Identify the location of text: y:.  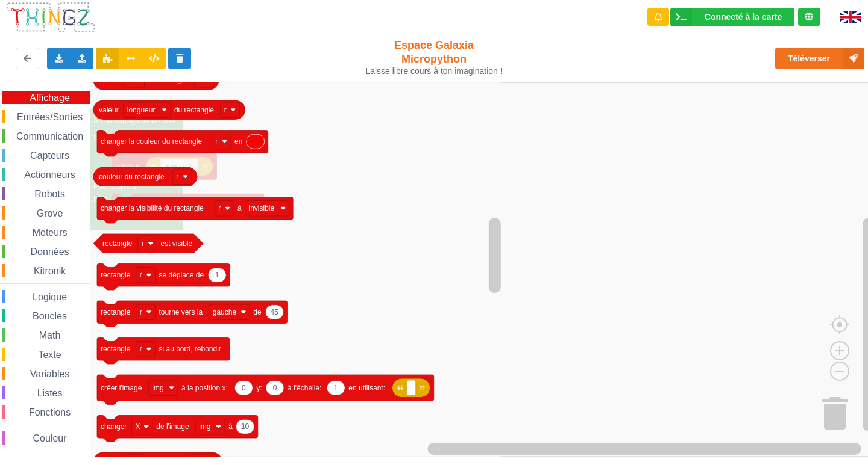
(258, 388).